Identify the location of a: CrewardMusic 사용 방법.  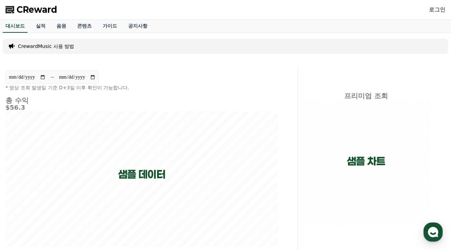
(46, 46).